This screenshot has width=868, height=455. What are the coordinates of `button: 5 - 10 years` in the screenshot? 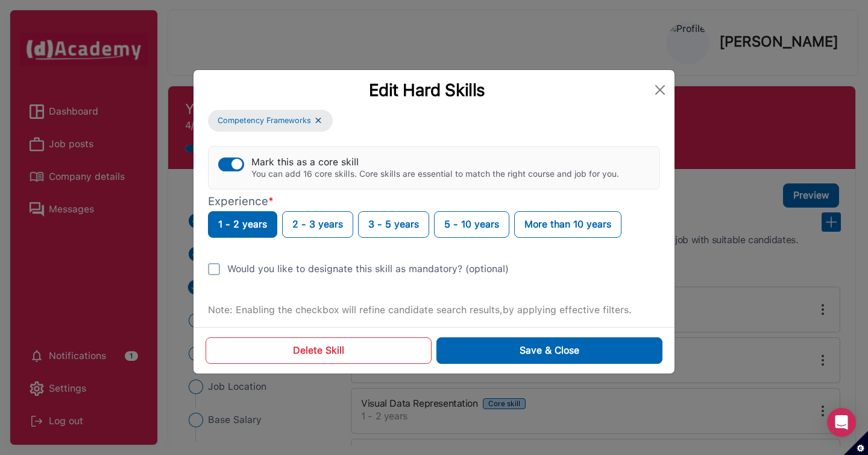 It's located at (471, 224).